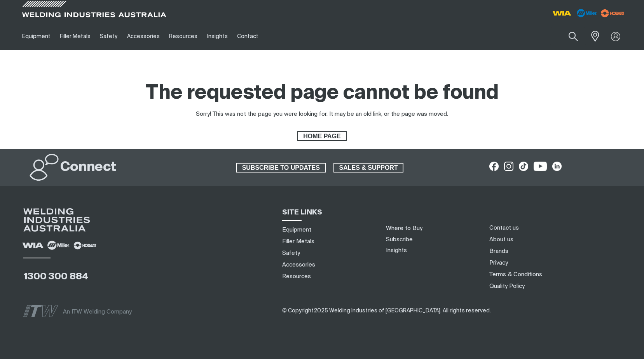 The width and height of the screenshot is (644, 359). Describe the element at coordinates (612, 14) in the screenshot. I see `img: miller` at that location.